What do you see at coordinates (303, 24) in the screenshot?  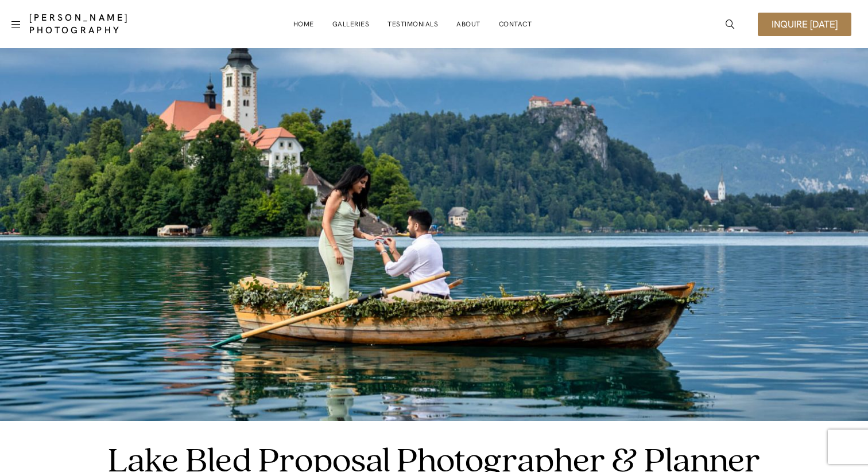 I see `a: Home` at bounding box center [303, 24].